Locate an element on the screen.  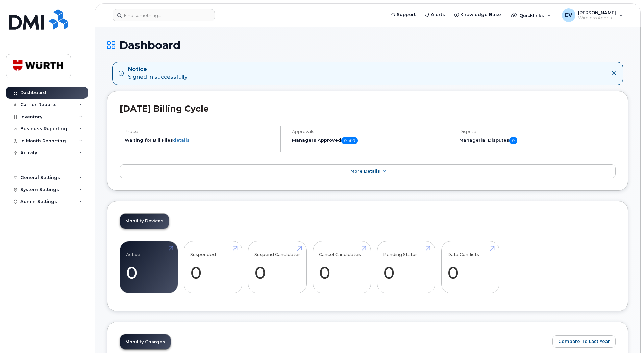
h4: Disputes is located at coordinates (537, 131).